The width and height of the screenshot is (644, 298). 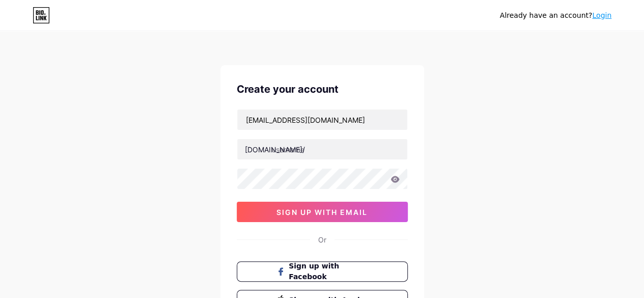 I want to click on a: Sign up with Facebook, so click(x=322, y=272).